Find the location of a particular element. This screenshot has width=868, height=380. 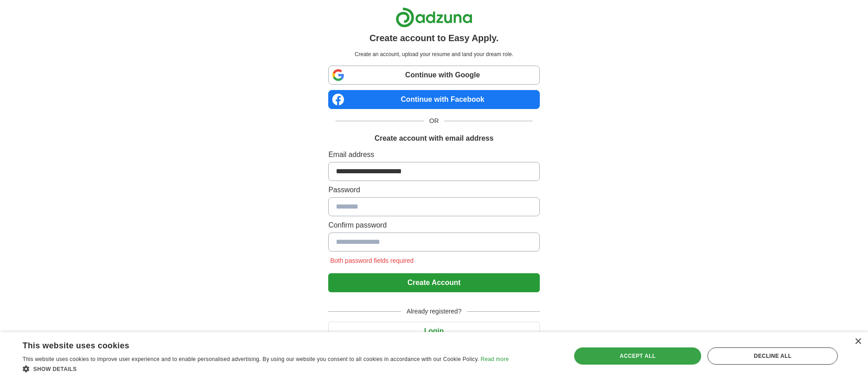

span: This website uses cookies to improve user experience and to enable personalised advertising. By u... is located at coordinates (251, 359).